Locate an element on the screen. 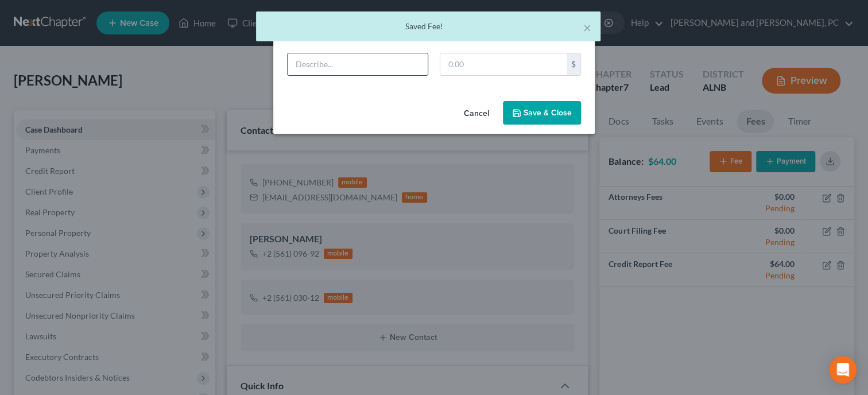 This screenshot has width=868, height=395. input: Describe... is located at coordinates (358, 64).